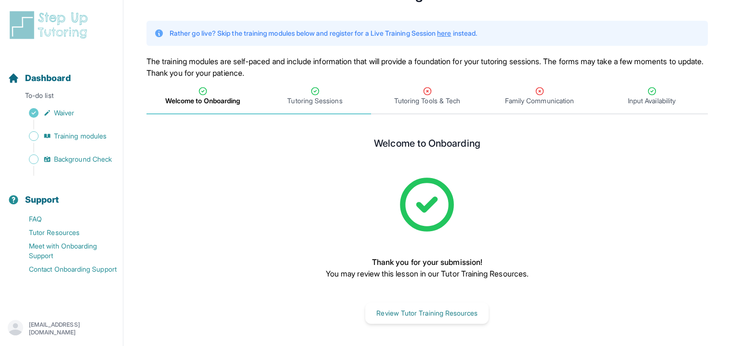 The height and width of the screenshot is (346, 731). Describe the element at coordinates (65, 251) in the screenshot. I see `a: Meet with Onboarding Support` at that location.